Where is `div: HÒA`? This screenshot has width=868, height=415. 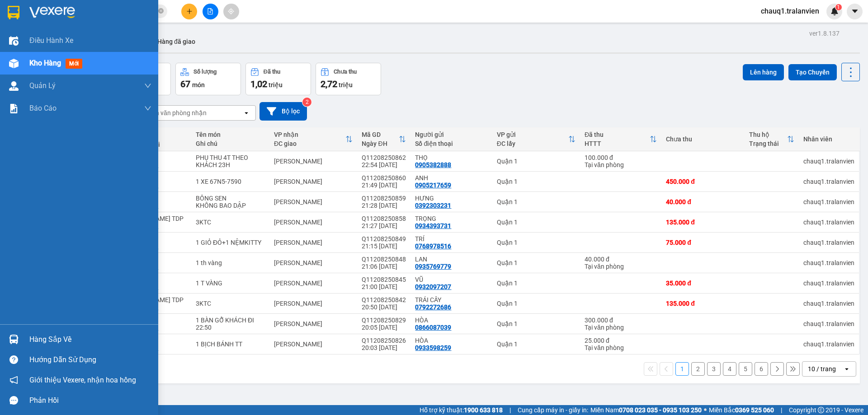
div: HÒA is located at coordinates (451, 321).